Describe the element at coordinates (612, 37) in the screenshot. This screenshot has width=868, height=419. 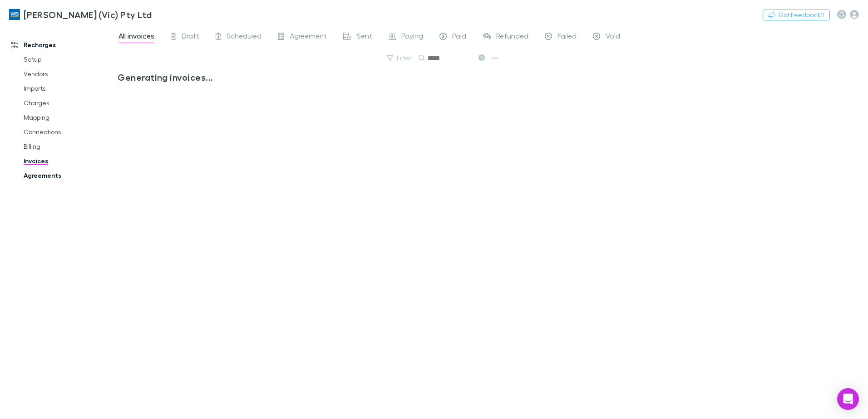
I see `span: Void` at that location.